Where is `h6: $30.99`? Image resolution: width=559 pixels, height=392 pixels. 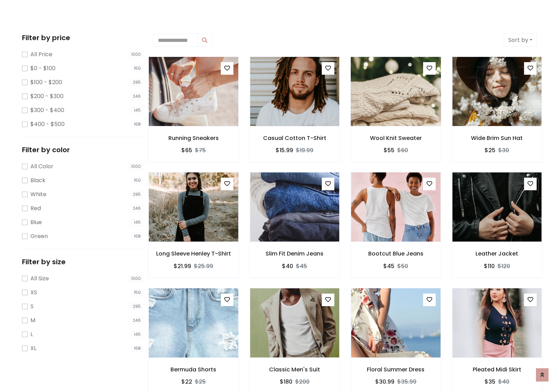 h6: $30.99 is located at coordinates (385, 382).